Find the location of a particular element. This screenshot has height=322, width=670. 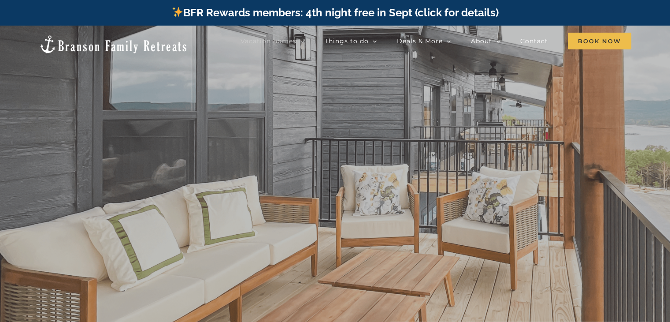

span: Vacation homes is located at coordinates (268, 41).